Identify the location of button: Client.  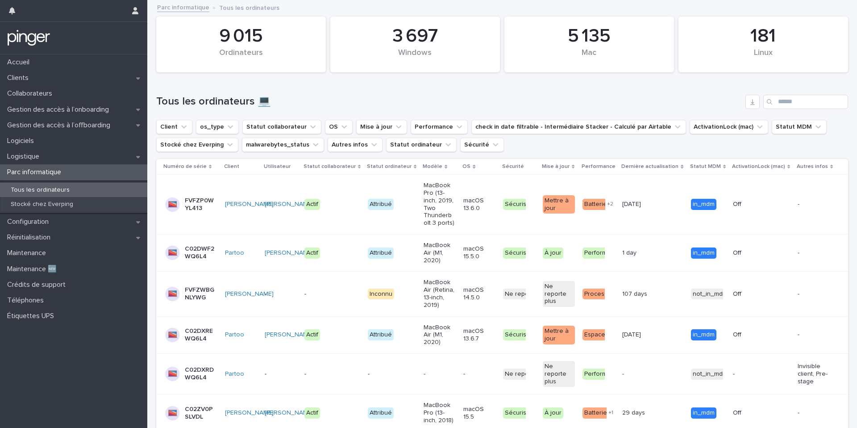
(174, 127).